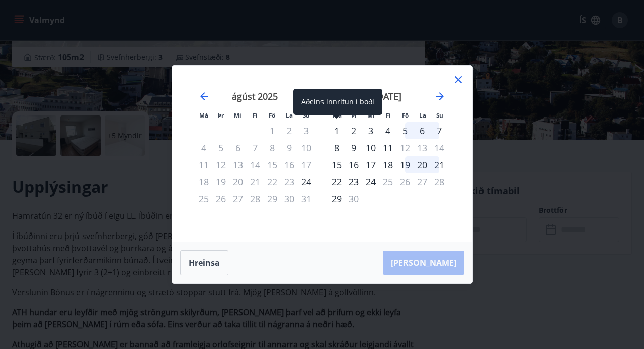 The height and width of the screenshot is (349, 644). Describe the element at coordinates (405, 165) in the screenshot. I see `td: Choose föstudagur, 19. september 2025 as your check-in date. It’s available.` at that location.